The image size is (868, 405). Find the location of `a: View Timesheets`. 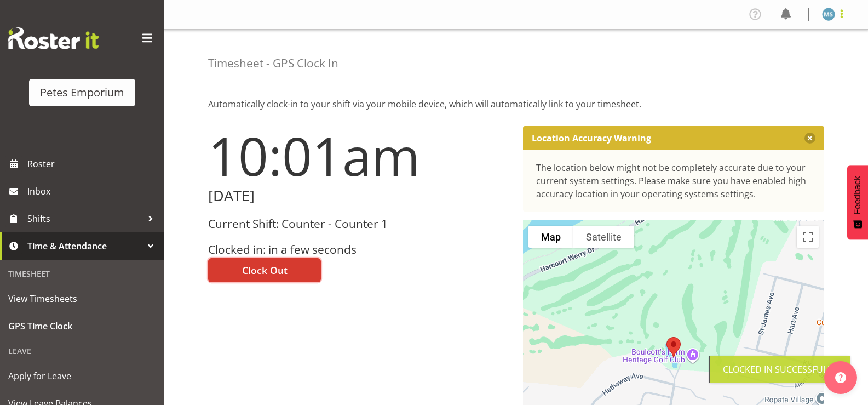

a: View Timesheets is located at coordinates (82, 299).